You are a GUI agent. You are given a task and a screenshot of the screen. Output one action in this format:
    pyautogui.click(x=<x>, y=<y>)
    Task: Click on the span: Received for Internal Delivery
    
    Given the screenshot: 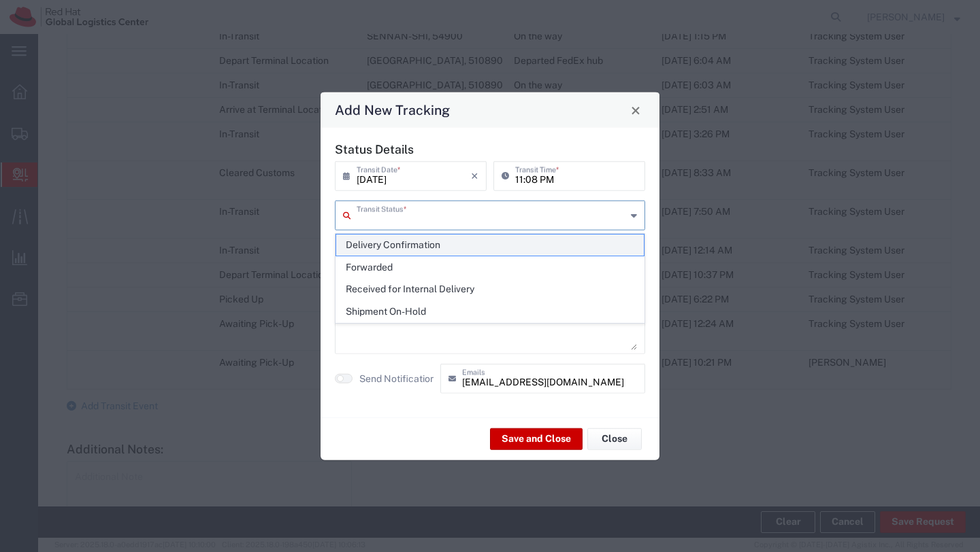 What is the action you would take?
    pyautogui.click(x=490, y=289)
    